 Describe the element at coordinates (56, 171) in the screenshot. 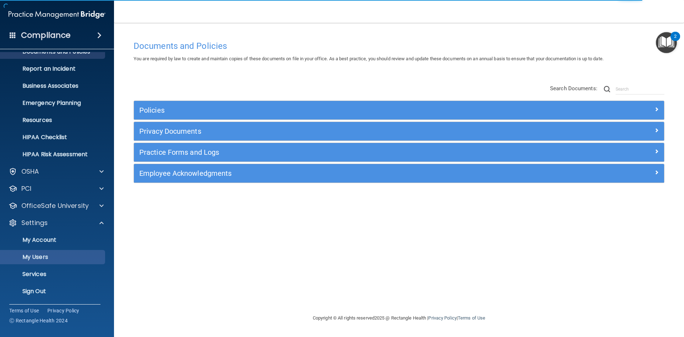

I see `a: OSHA` at that location.